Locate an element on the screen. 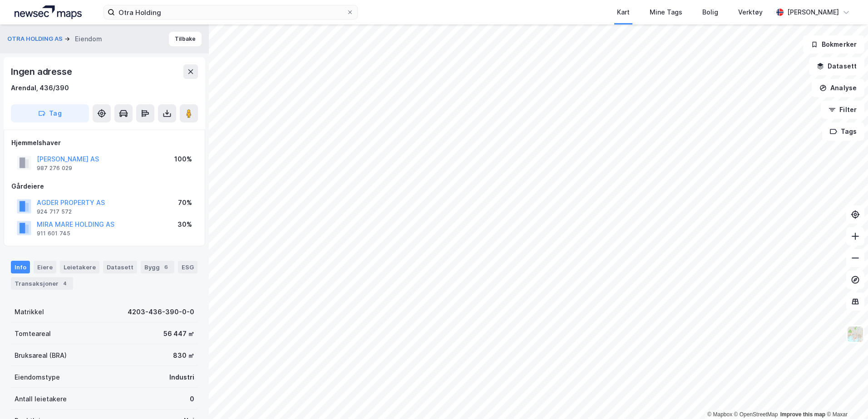 Image resolution: width=868 pixels, height=419 pixels. div: Matrikkel is located at coordinates (29, 312).